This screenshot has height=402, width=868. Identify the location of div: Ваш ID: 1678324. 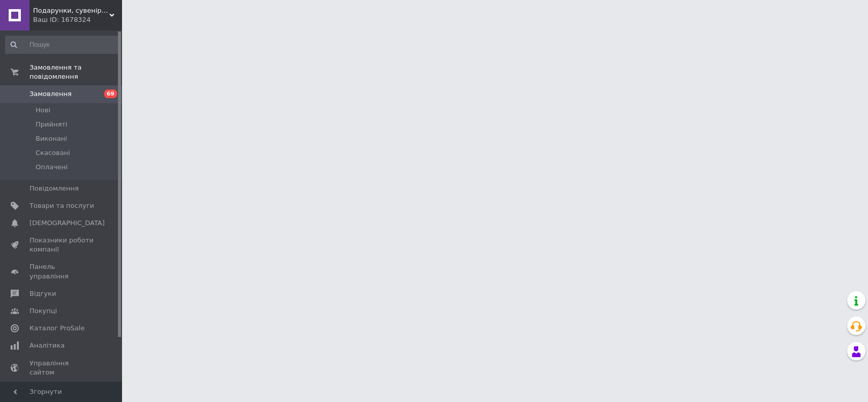
(77, 20).